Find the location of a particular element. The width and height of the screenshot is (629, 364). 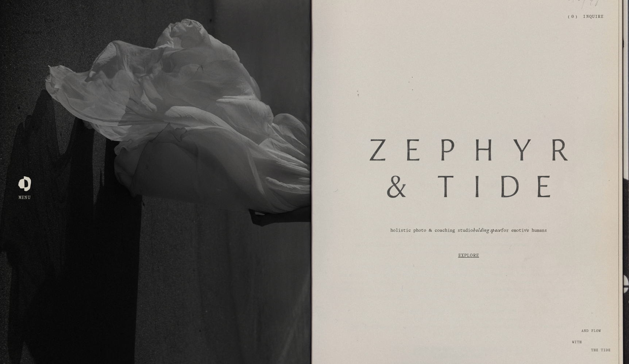

a: Inquire is located at coordinates (593, 17).